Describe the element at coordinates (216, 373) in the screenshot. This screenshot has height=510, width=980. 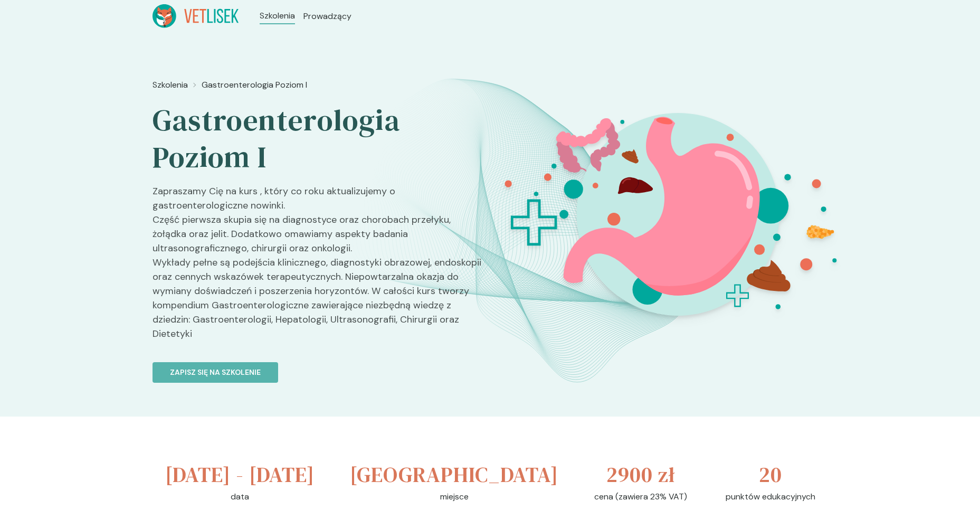
I see `p: Zapisz się na szkolenie` at that location.